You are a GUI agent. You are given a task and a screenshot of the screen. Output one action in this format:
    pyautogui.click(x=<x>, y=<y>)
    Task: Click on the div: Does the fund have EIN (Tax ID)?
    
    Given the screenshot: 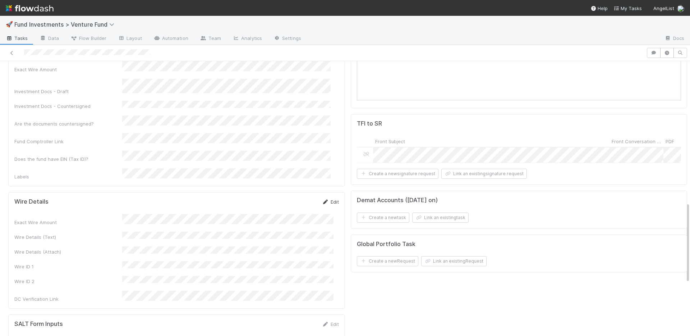 What is the action you would take?
    pyautogui.click(x=68, y=159)
    